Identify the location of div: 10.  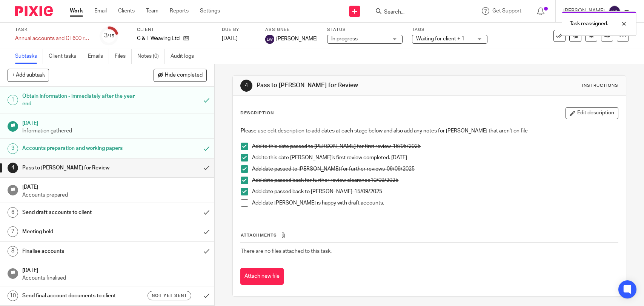
(13, 296).